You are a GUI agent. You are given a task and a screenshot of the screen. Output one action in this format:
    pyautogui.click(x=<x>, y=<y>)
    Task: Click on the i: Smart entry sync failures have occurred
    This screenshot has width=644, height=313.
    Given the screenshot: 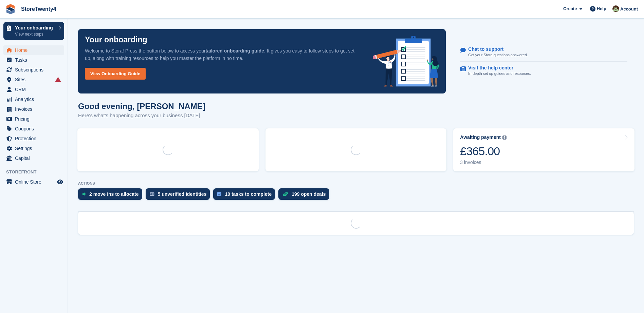 What is the action you would take?
    pyautogui.click(x=58, y=80)
    